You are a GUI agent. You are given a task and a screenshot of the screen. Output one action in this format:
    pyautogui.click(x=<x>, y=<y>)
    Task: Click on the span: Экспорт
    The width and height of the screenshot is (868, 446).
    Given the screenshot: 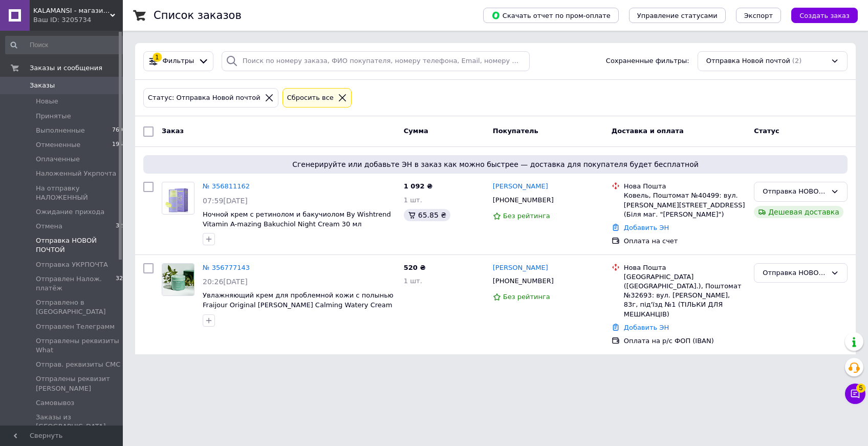 What is the action you would take?
    pyautogui.click(x=759, y=15)
    